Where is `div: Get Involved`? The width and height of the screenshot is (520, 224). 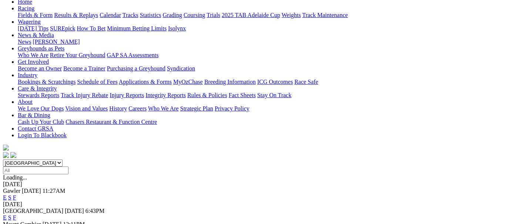 div: Get Involved is located at coordinates (267, 69).